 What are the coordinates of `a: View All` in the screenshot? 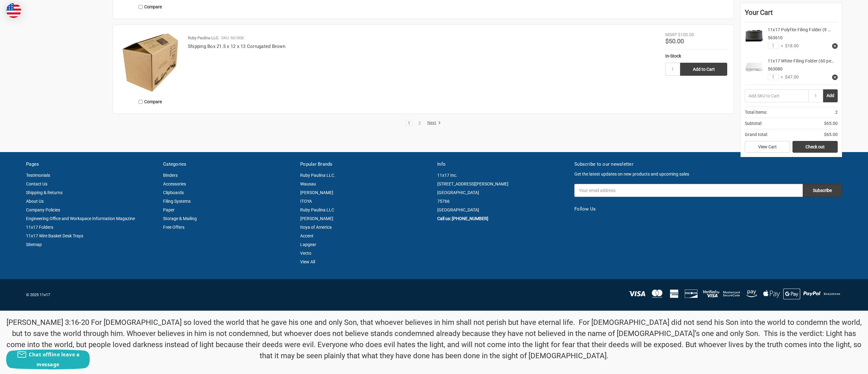 It's located at (307, 262).